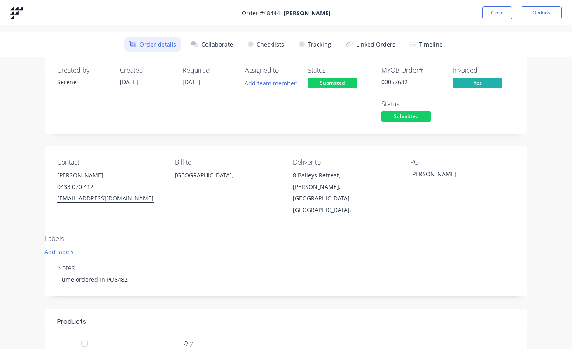 This screenshot has width=572, height=349. What do you see at coordinates (207, 70) in the screenshot?
I see `div: Required` at bounding box center [207, 70].